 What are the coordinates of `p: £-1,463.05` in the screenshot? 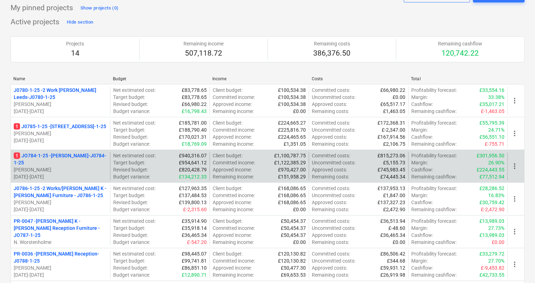 It's located at (493, 111).